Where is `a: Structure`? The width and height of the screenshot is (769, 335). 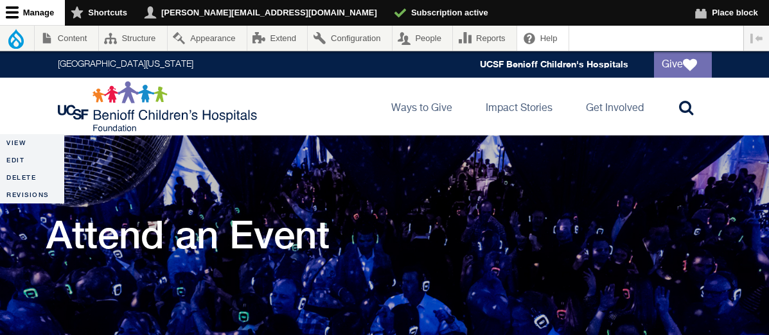
a: Structure is located at coordinates (133, 38).